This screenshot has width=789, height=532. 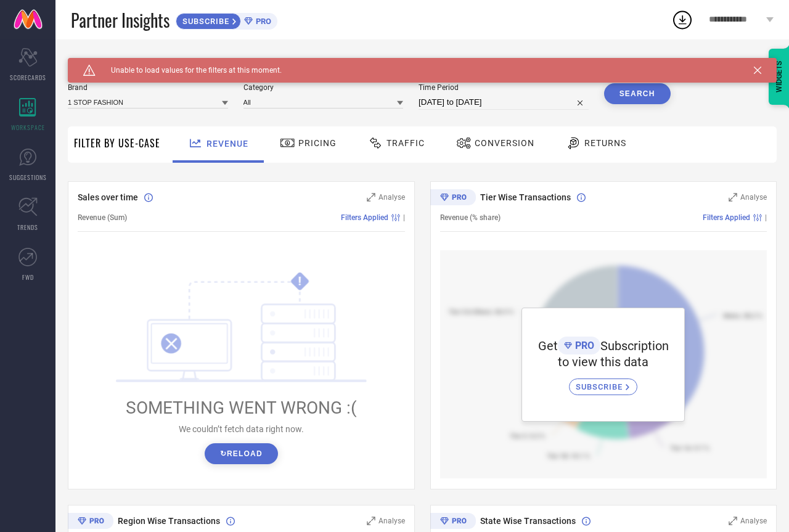 What do you see at coordinates (28, 227) in the screenshot?
I see `span: TRENDS` at bounding box center [28, 227].